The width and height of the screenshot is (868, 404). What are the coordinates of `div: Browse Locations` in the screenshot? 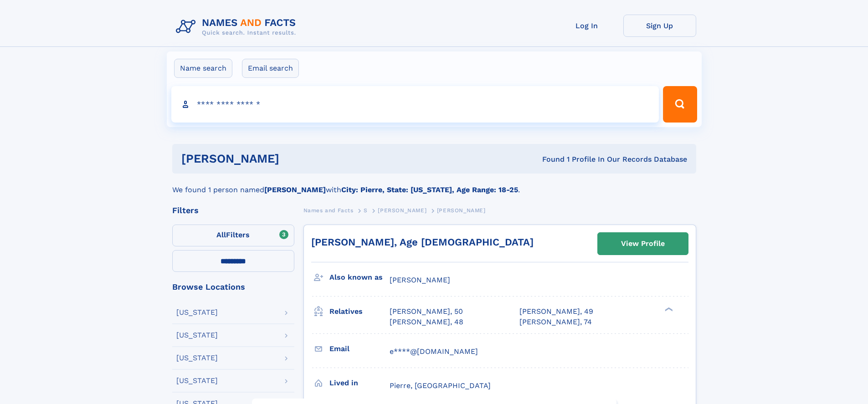 It's located at (233, 287).